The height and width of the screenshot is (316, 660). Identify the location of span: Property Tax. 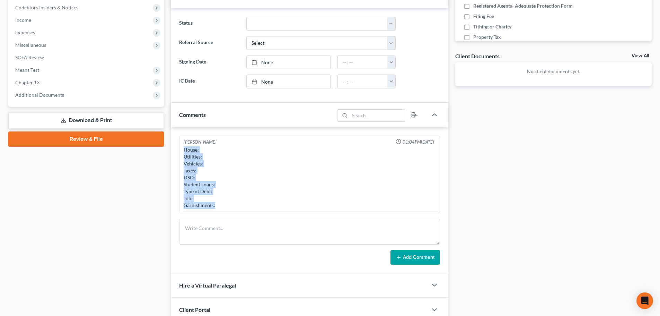
(487, 37).